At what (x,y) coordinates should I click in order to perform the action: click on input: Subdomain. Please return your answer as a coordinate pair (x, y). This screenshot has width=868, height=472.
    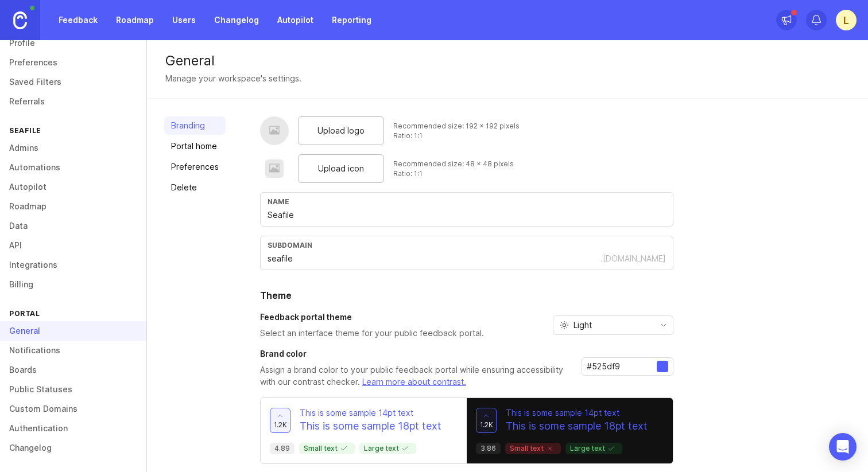
    Looking at the image, I should click on (434, 259).